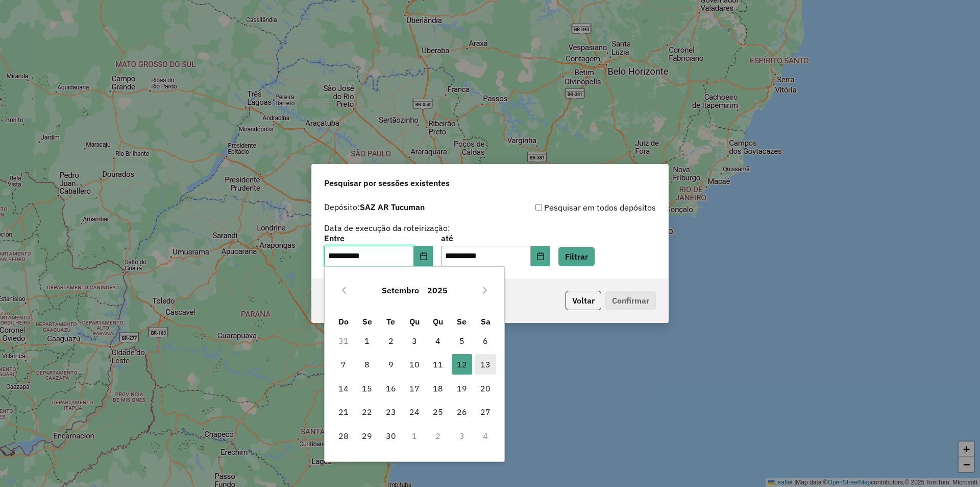 This screenshot has width=980, height=487. Describe the element at coordinates (485, 411) in the screenshot. I see `td: 27` at that location.